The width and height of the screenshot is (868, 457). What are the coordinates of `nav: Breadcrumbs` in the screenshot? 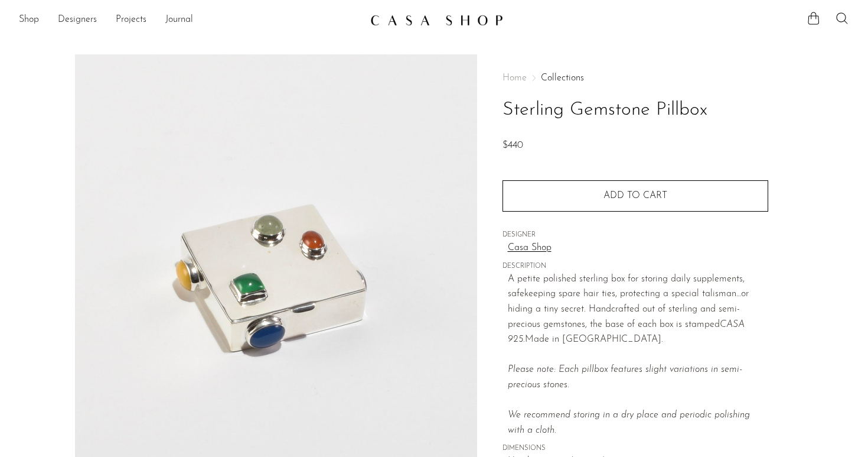 It's located at (635, 78).